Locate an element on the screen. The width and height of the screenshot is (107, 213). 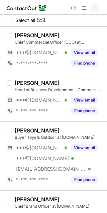
span: Select all (25) is located at coordinates (30, 20).